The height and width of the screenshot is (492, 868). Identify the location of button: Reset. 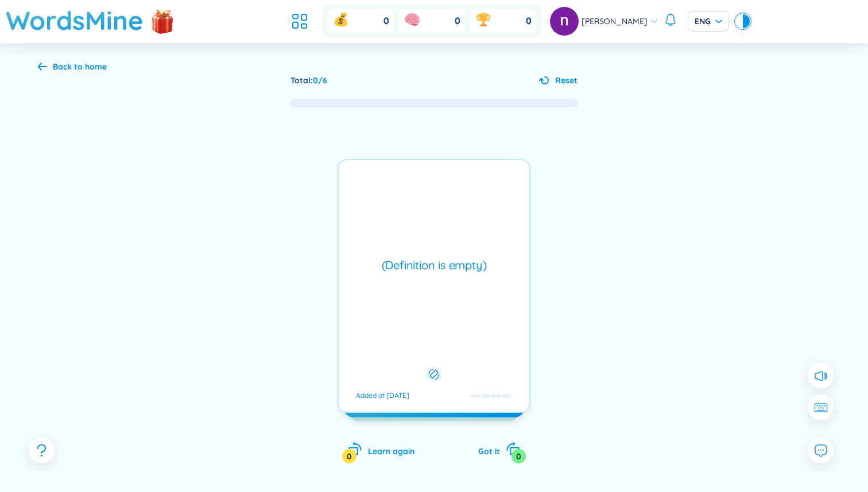
(558, 81).